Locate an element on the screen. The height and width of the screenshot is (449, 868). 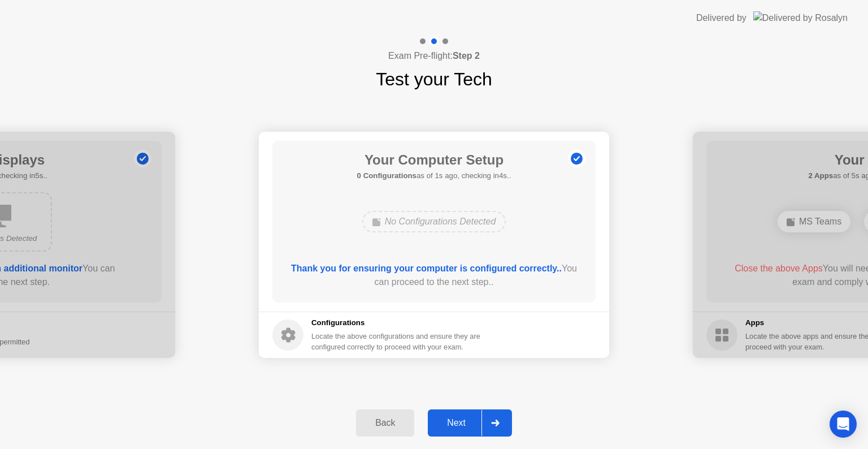
button: Next is located at coordinates (470, 423).